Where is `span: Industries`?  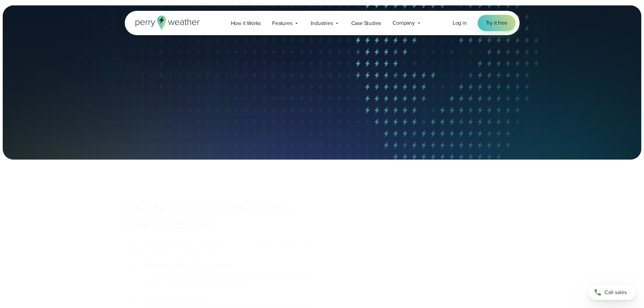 span: Industries is located at coordinates (322, 23).